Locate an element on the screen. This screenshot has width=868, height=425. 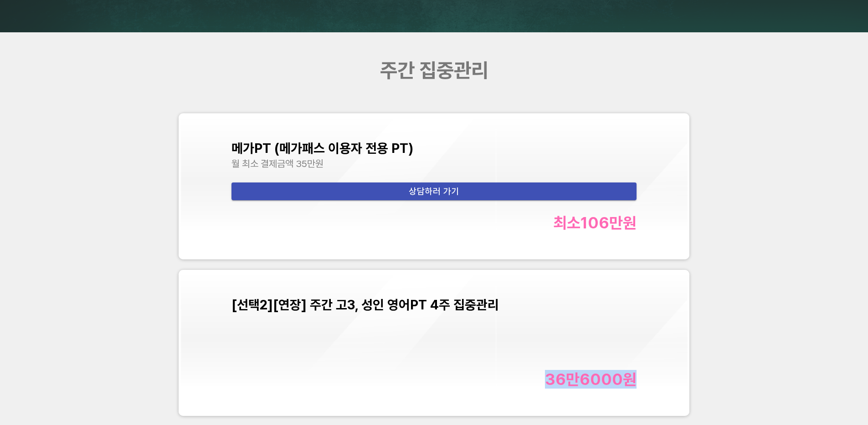
div: 최소 106만 원 is located at coordinates (595, 223).